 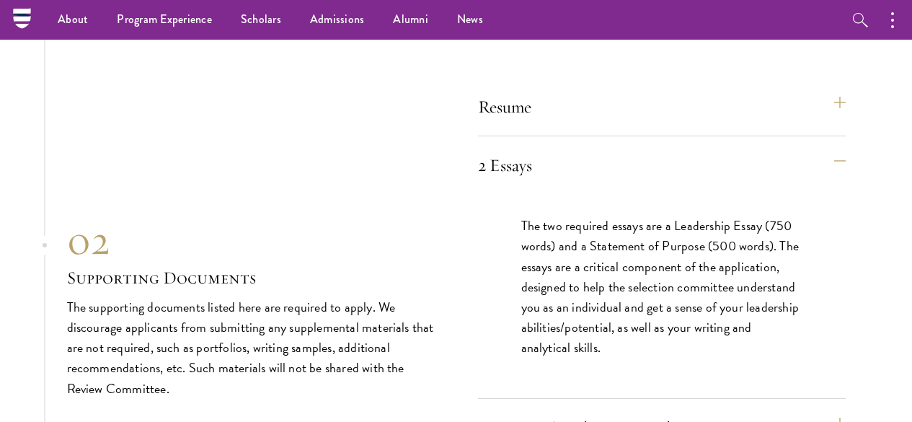 What do you see at coordinates (662, 107) in the screenshot?
I see `button: Resume` at bounding box center [662, 107].